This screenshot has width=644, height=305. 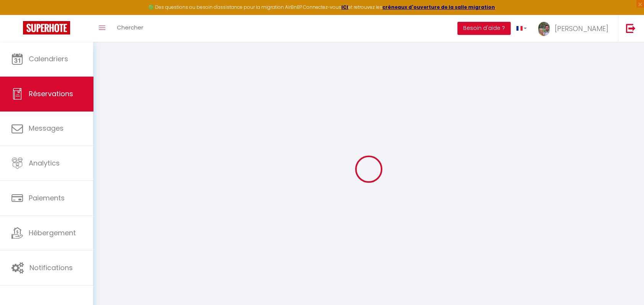 I want to click on span: Paiements, so click(x=47, y=198).